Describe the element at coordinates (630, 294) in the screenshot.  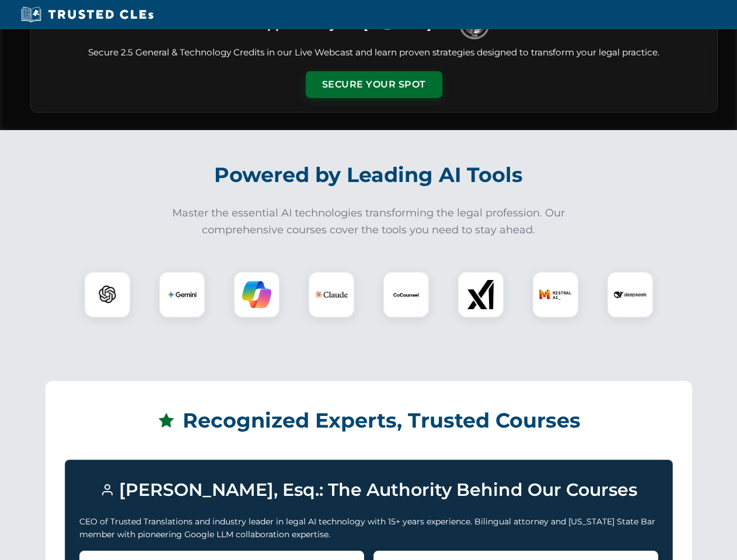
I see `img: DeepSeek Logo` at that location.